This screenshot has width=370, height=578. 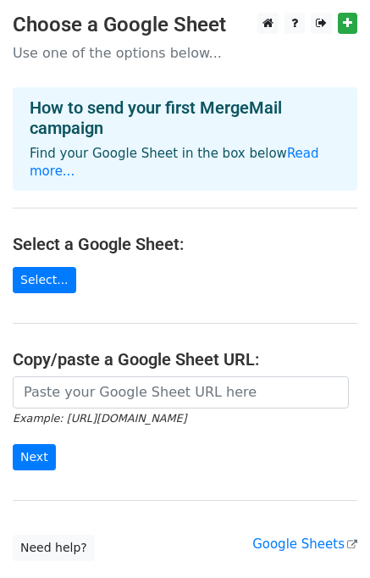 What do you see at coordinates (175, 162) in the screenshot?
I see `a: Read more...` at bounding box center [175, 162].